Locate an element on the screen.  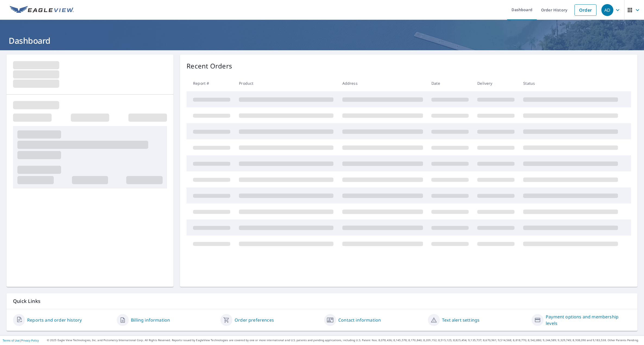
a: Reports and order history is located at coordinates (54, 320).